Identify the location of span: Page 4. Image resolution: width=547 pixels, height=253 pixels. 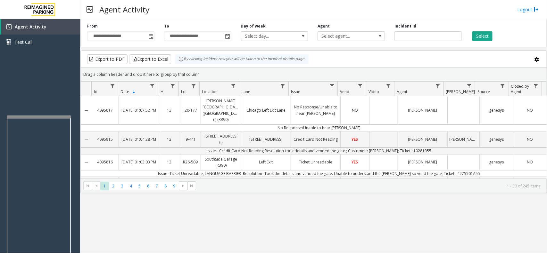
(131, 186).